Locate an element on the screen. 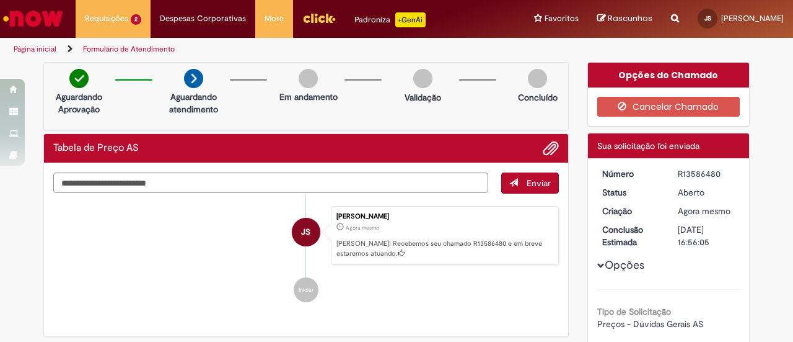  h2: Tabela de Preço AS Histórico de tíquete is located at coordinates (96, 148).